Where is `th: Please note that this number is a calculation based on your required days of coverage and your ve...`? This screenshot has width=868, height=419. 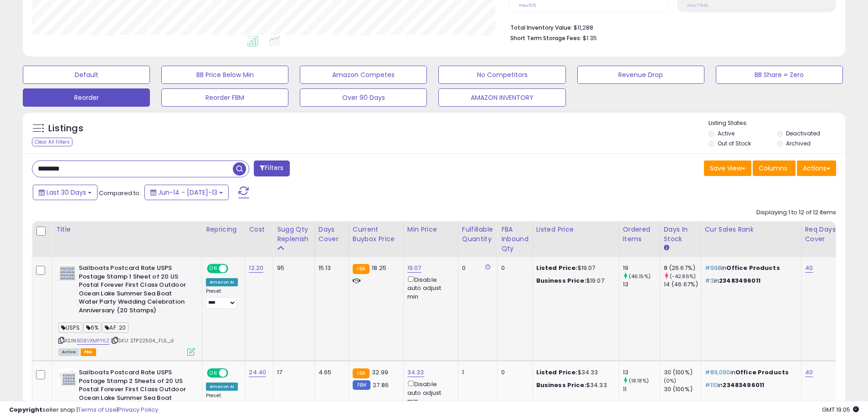
th: Please note that this number is a calculation based on your required days of coverage and your ve... is located at coordinates (294, 239).